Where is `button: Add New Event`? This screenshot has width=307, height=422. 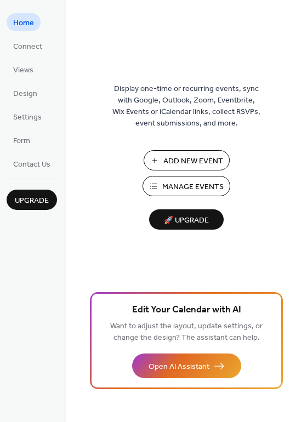
button: Add New Event is located at coordinates (186, 160).